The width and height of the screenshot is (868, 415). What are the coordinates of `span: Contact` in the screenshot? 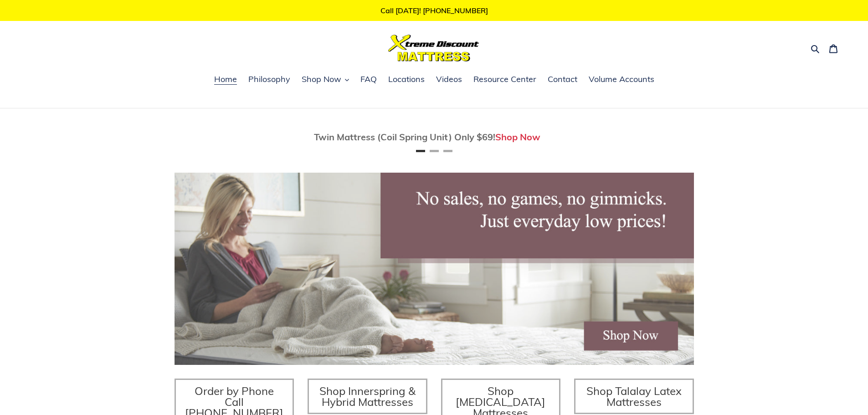 It's located at (562, 79).